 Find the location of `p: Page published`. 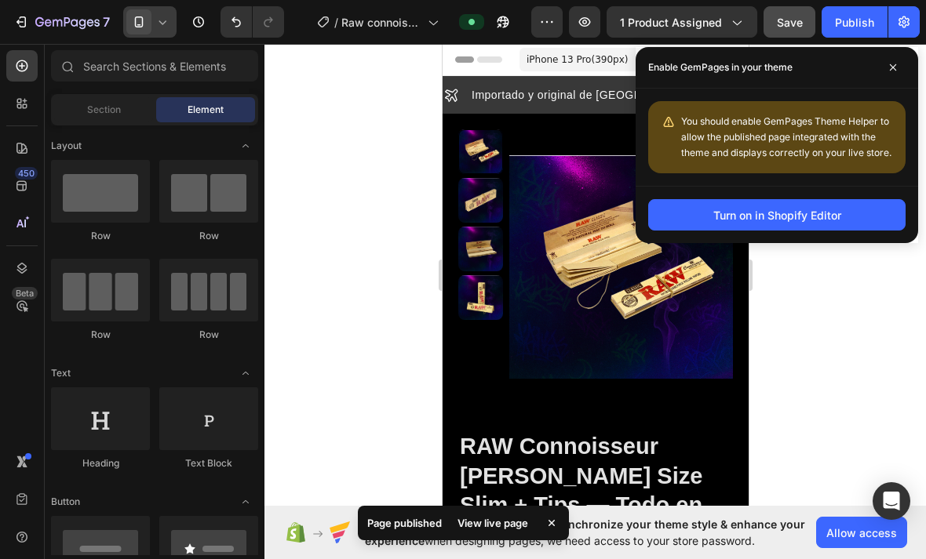

p: Page published is located at coordinates (404, 523).